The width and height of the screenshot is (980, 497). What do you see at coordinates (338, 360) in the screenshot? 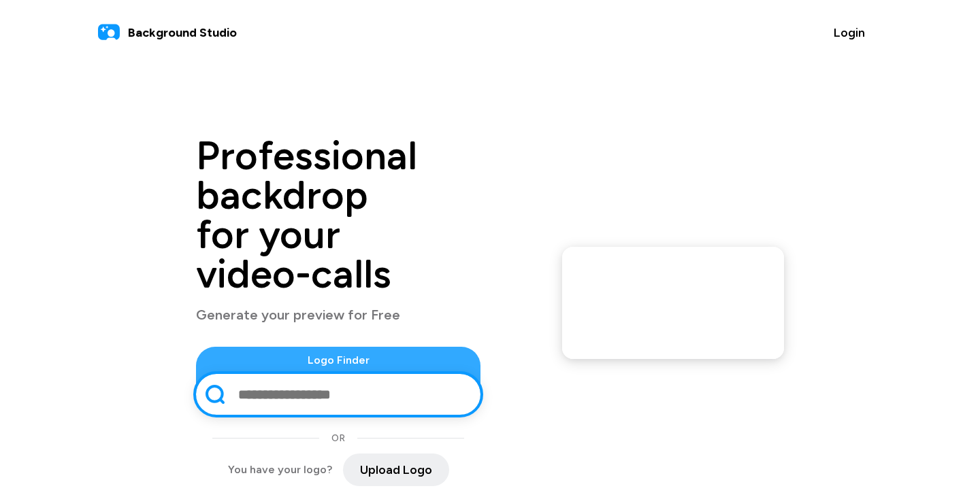
I see `span: Logo Finder` at bounding box center [338, 360].